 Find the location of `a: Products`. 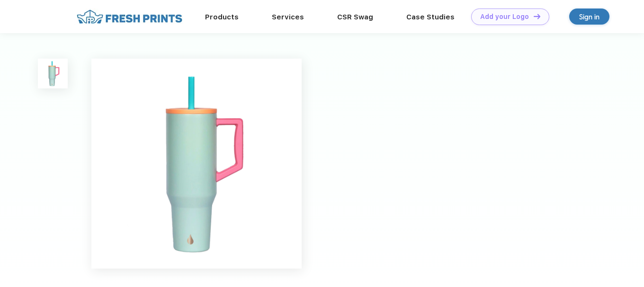

a: Products is located at coordinates (221, 17).